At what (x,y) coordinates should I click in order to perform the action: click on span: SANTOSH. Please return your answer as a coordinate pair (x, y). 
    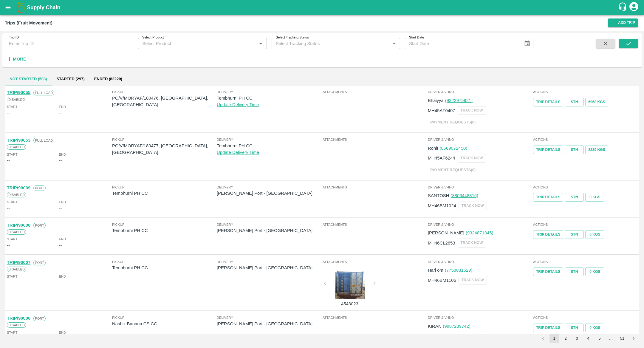
    Looking at the image, I should click on (438, 196).